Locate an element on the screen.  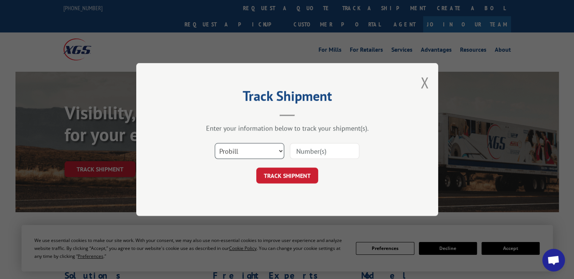
div: Enter your information below to track your shipment(s). is located at coordinates (287, 128).